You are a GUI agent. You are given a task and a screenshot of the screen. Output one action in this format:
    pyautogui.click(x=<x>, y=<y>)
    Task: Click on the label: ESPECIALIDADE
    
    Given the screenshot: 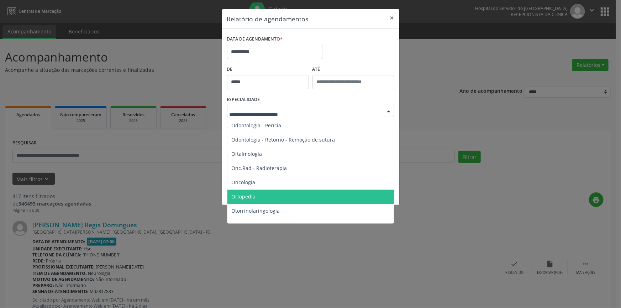 What is the action you would take?
    pyautogui.click(x=243, y=100)
    